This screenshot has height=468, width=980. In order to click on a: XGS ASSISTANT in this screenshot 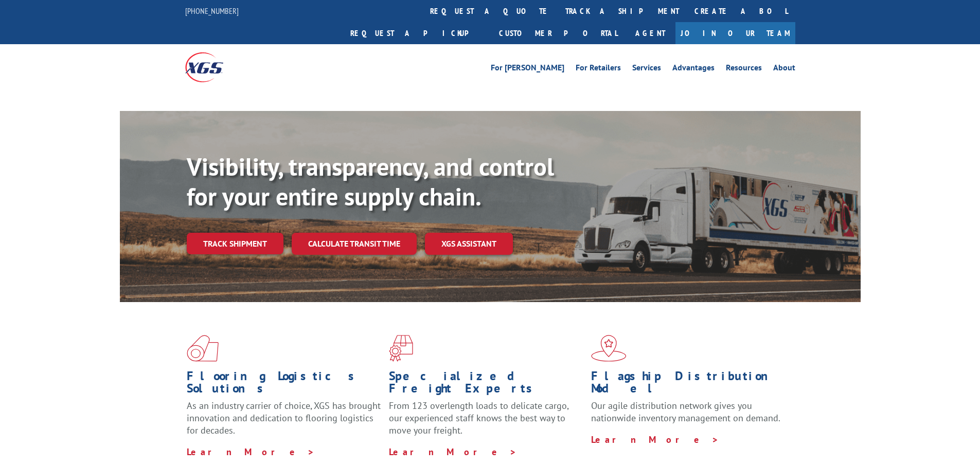, I will do `click(468, 243)`.